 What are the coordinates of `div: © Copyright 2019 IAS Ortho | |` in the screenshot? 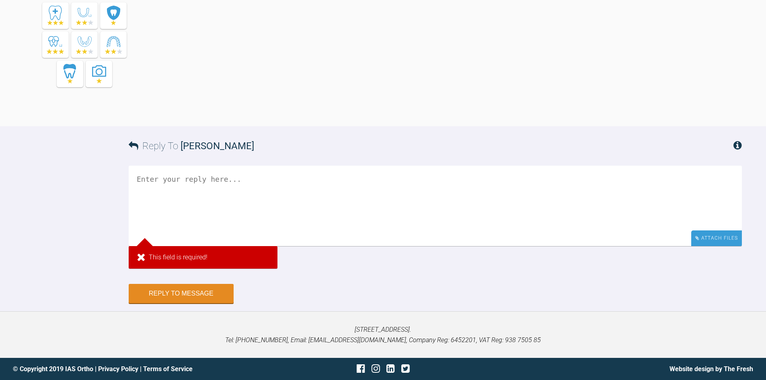 It's located at (136, 369).